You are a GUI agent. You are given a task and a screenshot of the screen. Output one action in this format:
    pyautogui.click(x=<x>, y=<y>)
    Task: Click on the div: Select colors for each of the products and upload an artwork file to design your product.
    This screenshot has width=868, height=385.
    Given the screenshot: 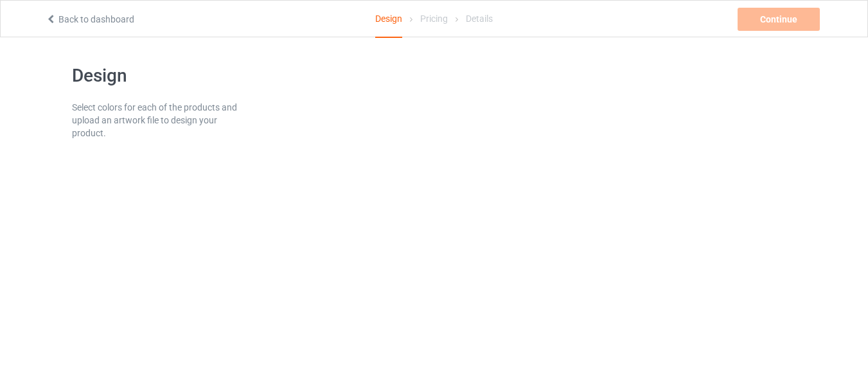 What is the action you would take?
    pyautogui.click(x=155, y=120)
    